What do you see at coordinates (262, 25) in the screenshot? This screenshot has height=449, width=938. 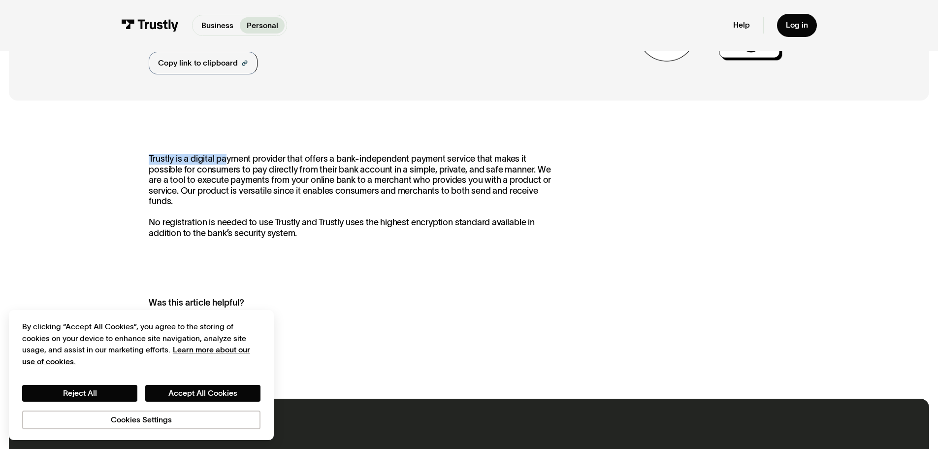 I see `a: Personal` at bounding box center [262, 25].